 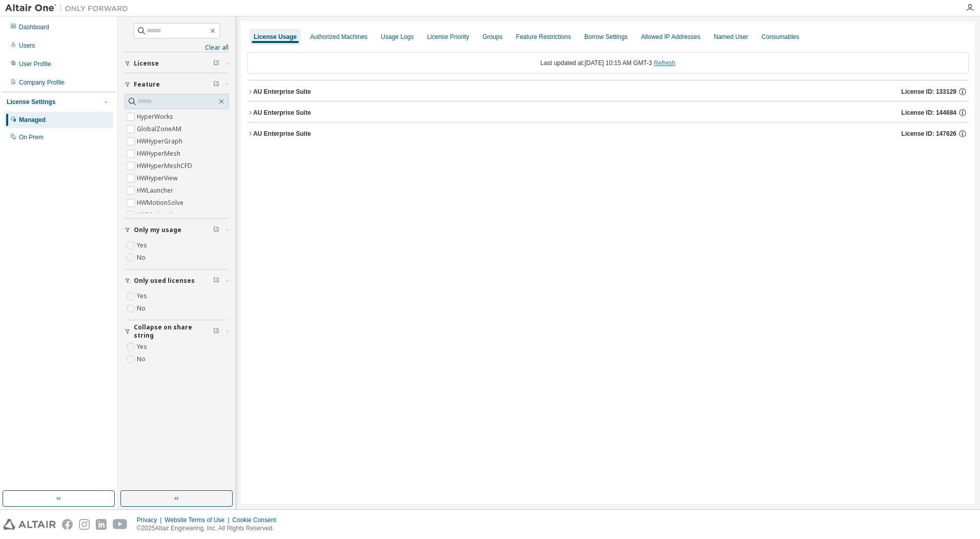 I want to click on div: Users, so click(x=27, y=46).